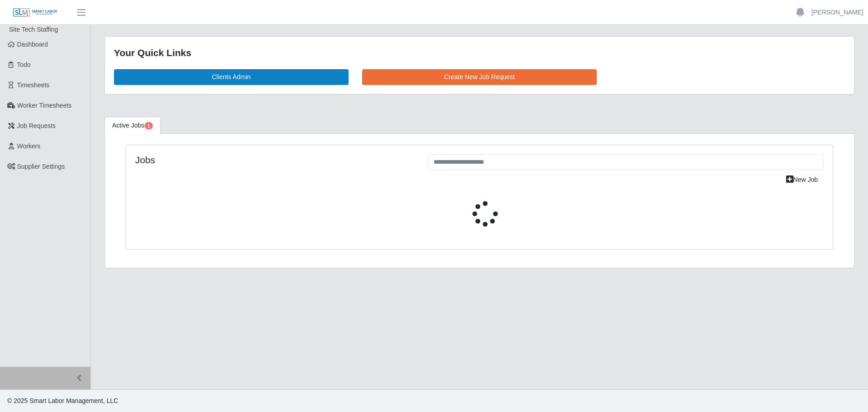 The height and width of the screenshot is (412, 868). What do you see at coordinates (802, 180) in the screenshot?
I see `a: New Job` at bounding box center [802, 180].